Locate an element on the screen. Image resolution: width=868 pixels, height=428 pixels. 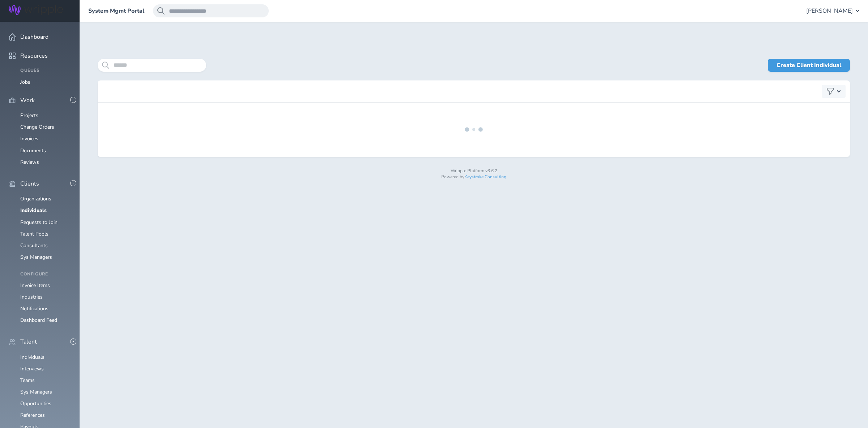
a: System Mgmt Portal is located at coordinates (116, 11).